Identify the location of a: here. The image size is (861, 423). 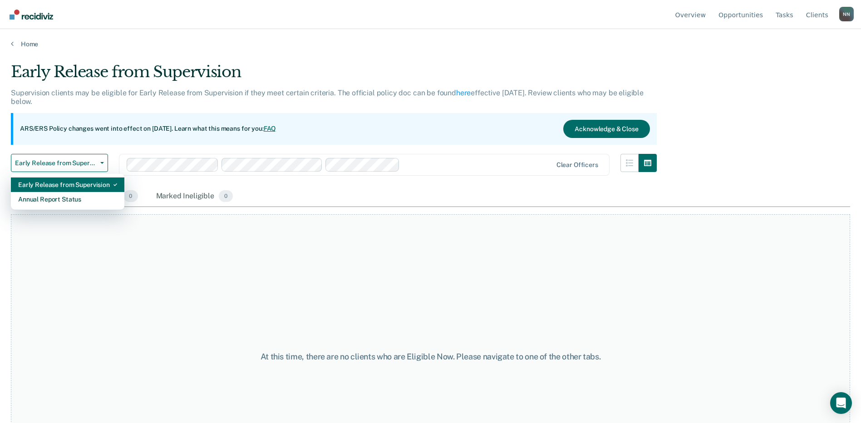
(464, 93).